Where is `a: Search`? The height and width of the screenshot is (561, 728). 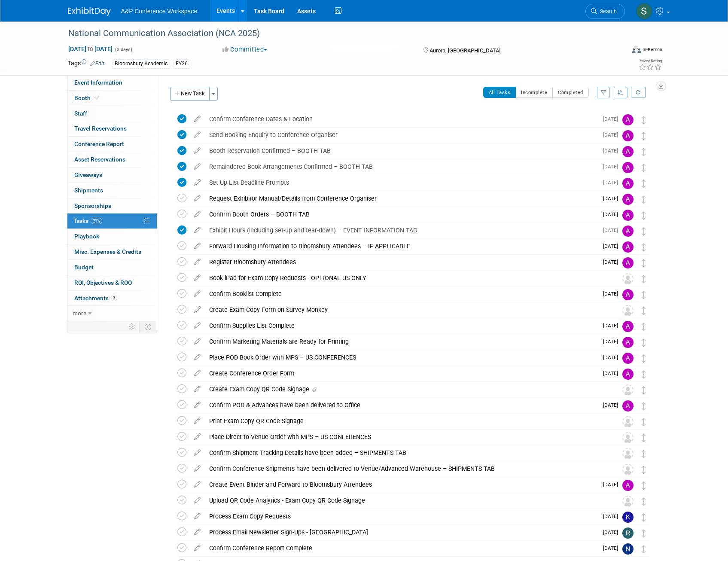
a: Search is located at coordinates (605, 11).